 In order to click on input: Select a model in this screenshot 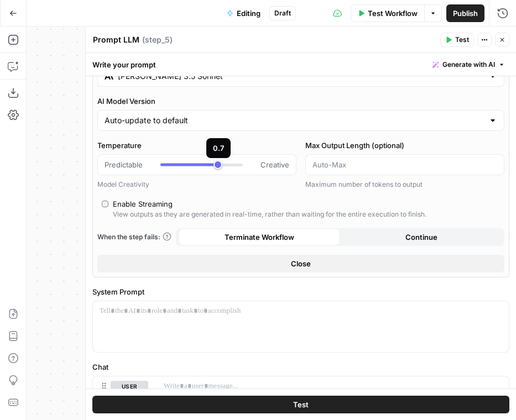, I will do `click(301, 76)`.